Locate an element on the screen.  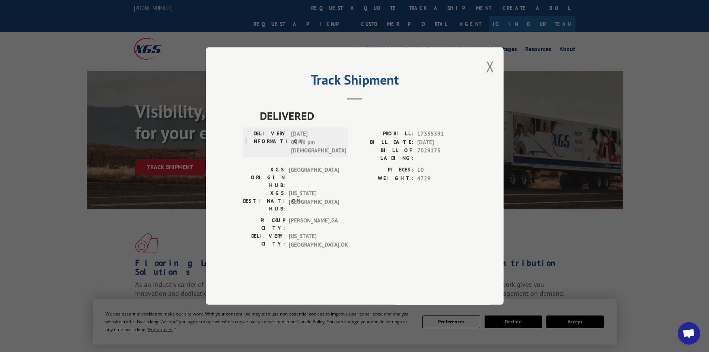
span: 10 is located at coordinates (442, 170).